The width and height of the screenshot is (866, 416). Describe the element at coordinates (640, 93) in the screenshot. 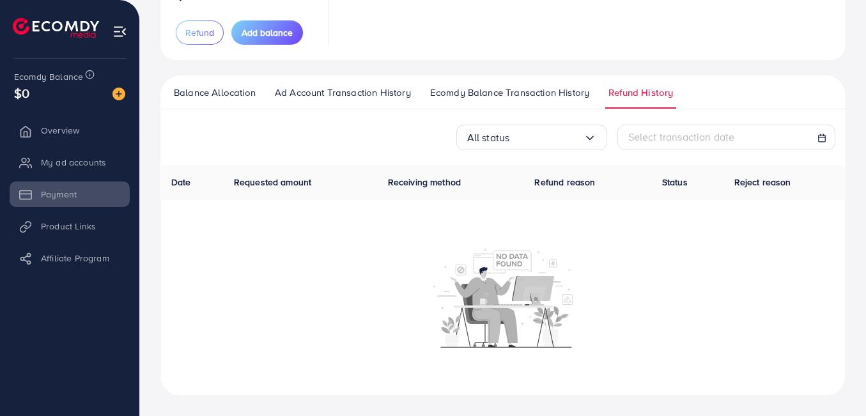

I see `span: Refund History` at that location.